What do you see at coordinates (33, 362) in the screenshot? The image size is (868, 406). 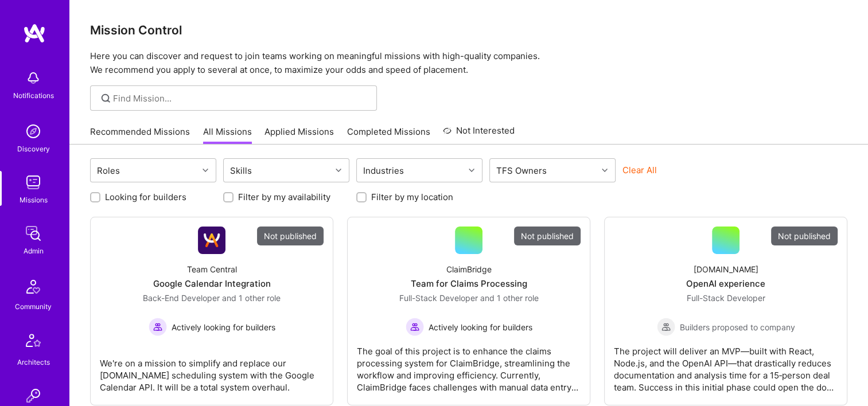 I see `div: Architects` at bounding box center [33, 362].